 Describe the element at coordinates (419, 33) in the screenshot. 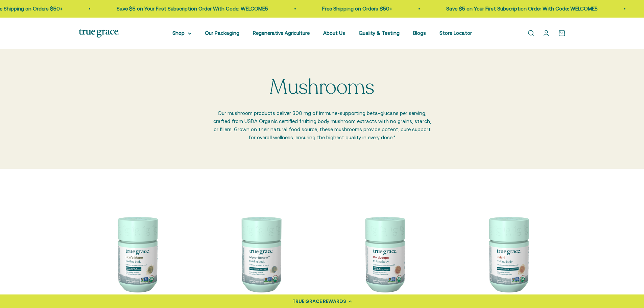

I see `a: Blogs` at that location.